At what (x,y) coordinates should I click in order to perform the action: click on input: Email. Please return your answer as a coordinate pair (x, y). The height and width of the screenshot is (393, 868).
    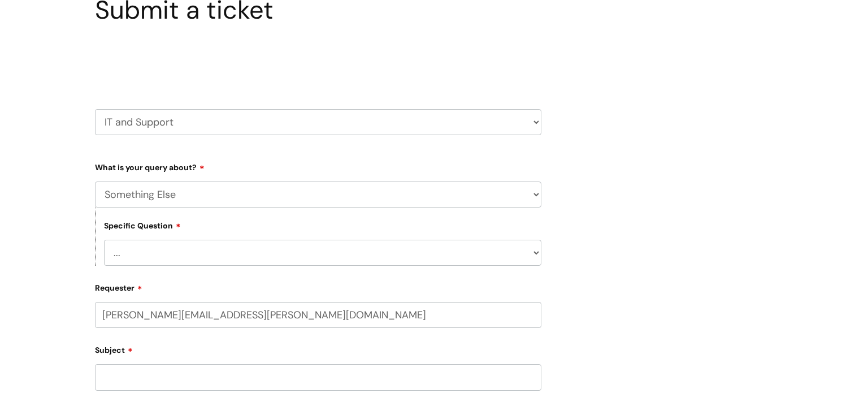
    Looking at the image, I should click on (319, 315).